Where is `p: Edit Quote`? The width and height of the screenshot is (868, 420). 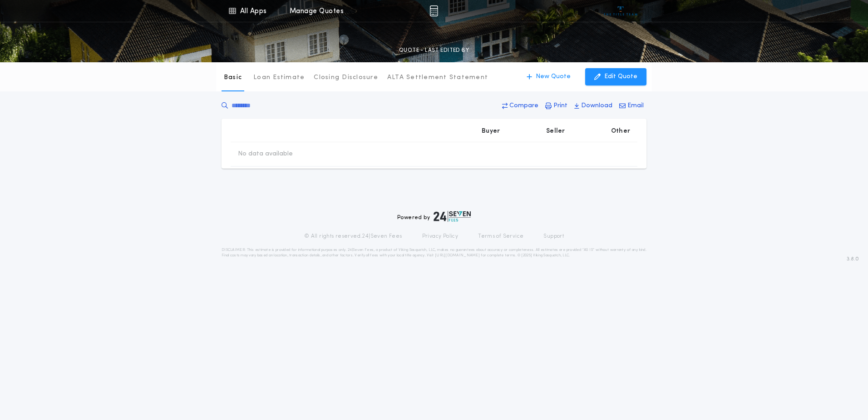
p: Edit Quote is located at coordinates (621, 77).